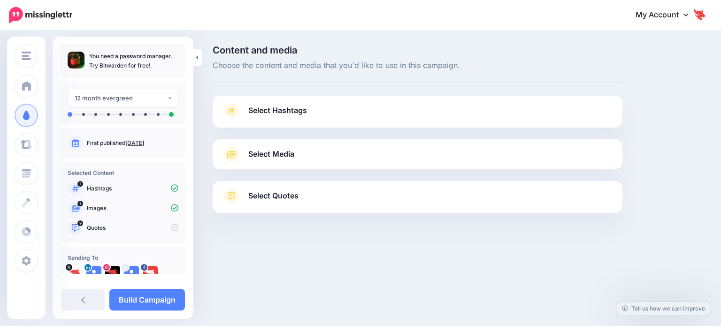 The height and width of the screenshot is (326, 721). What do you see at coordinates (418, 66) in the screenshot?
I see `span: Choose the content and media that you'd like to use in this campaign.` at bounding box center [418, 66].